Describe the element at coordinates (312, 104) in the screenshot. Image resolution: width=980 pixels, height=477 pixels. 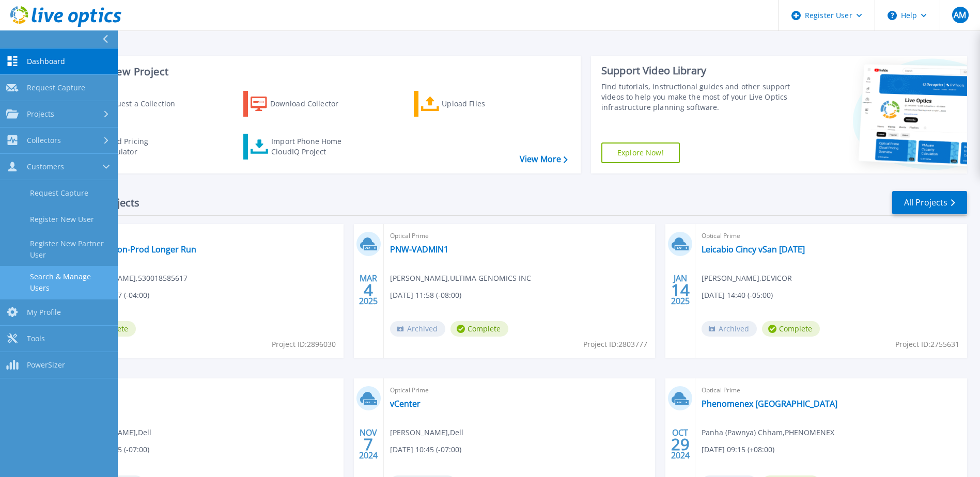
I see `div: Download Collector` at that location.